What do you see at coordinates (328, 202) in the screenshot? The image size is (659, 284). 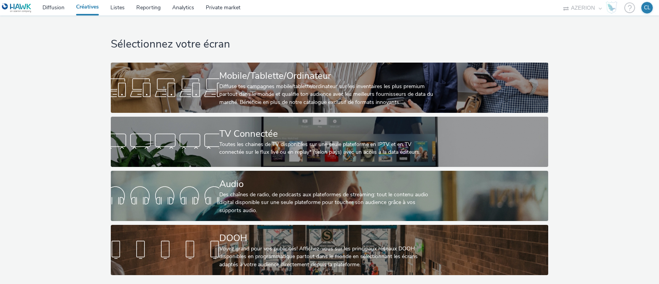 I see `div: Des chaînes de radio, de podcasts aux plateformes de streaming: tout le contenu audio digital dis...` at bounding box center [328, 202].